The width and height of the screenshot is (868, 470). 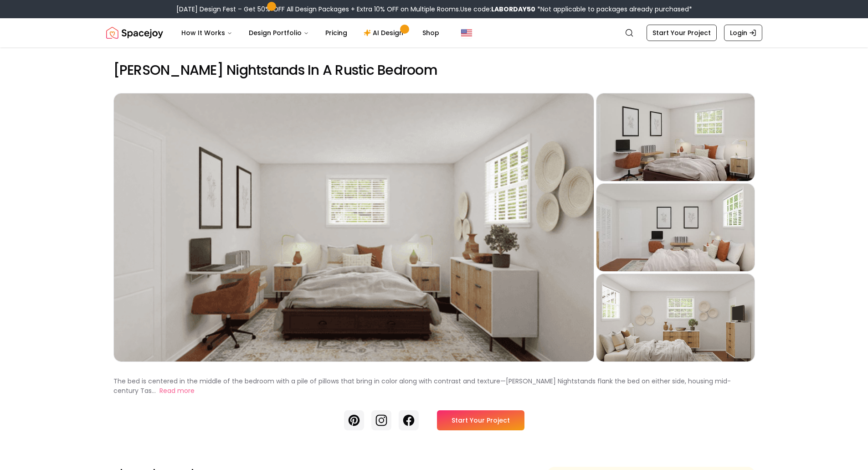 I want to click on p: The bed is centered in the middle of the bedroom with a pile of pillows that bring in color along..., so click(x=422, y=386).